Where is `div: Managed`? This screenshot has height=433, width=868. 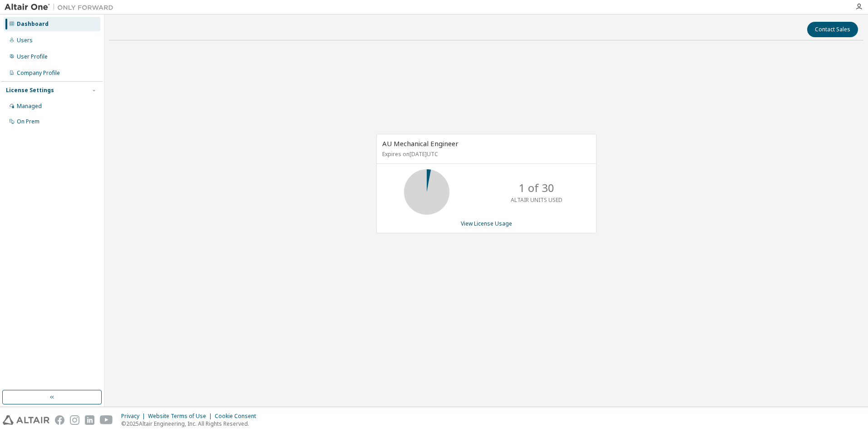 div: Managed is located at coordinates (29, 106).